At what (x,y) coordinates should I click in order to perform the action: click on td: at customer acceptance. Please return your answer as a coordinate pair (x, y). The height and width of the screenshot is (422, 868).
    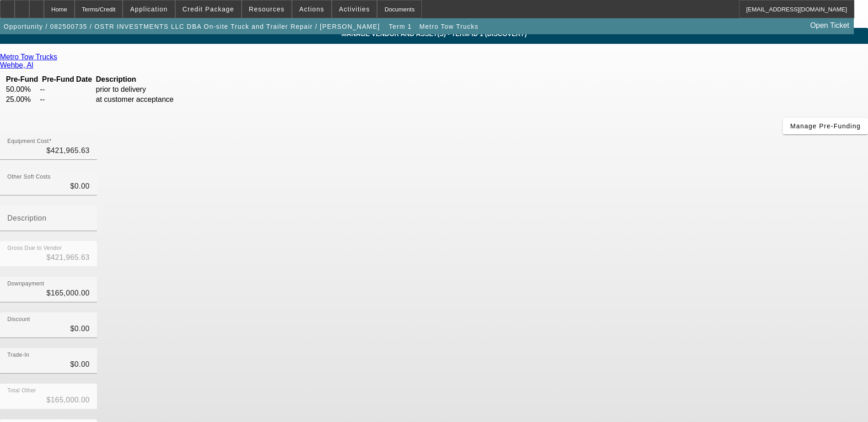
    Looking at the image, I should click on (162, 100).